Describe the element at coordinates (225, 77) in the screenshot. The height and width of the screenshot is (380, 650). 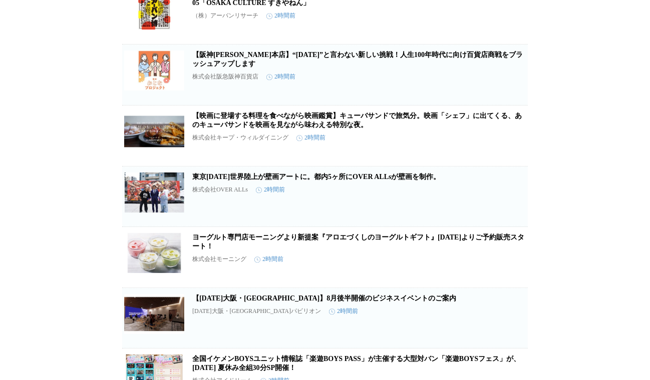
I see `p: 株式会社阪急阪神百貨店` at that location.